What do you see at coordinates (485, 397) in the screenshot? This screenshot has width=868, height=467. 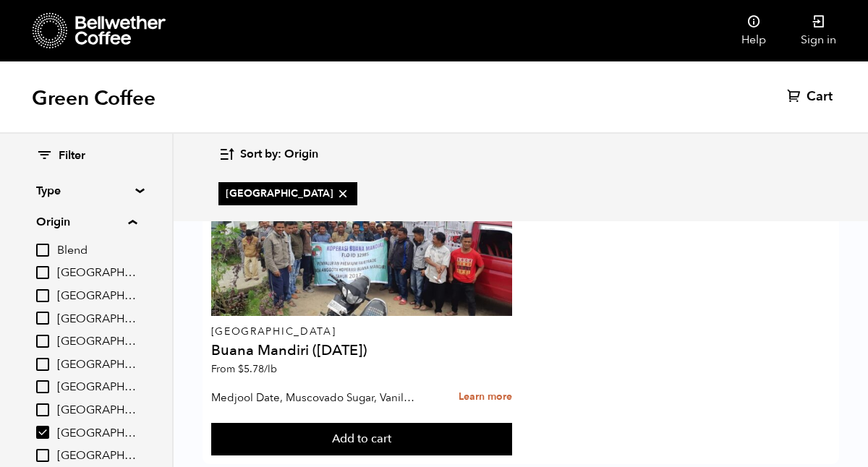 I see `a: Learn more` at bounding box center [485, 397].